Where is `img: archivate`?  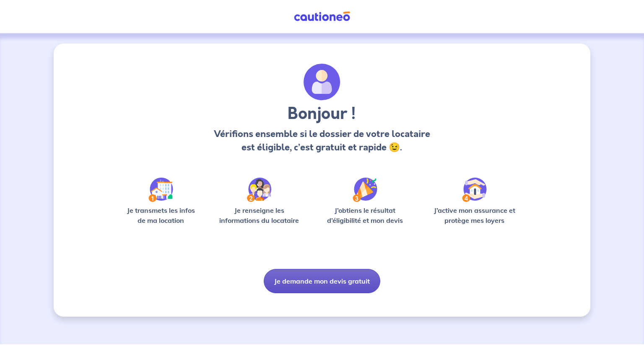 img: archivate is located at coordinates (322, 82).